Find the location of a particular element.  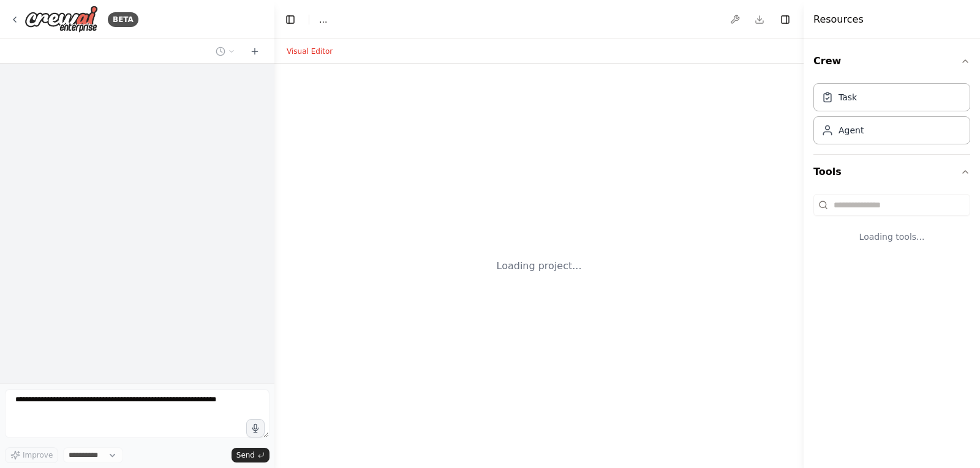

button: Improve is located at coordinates (32, 455).